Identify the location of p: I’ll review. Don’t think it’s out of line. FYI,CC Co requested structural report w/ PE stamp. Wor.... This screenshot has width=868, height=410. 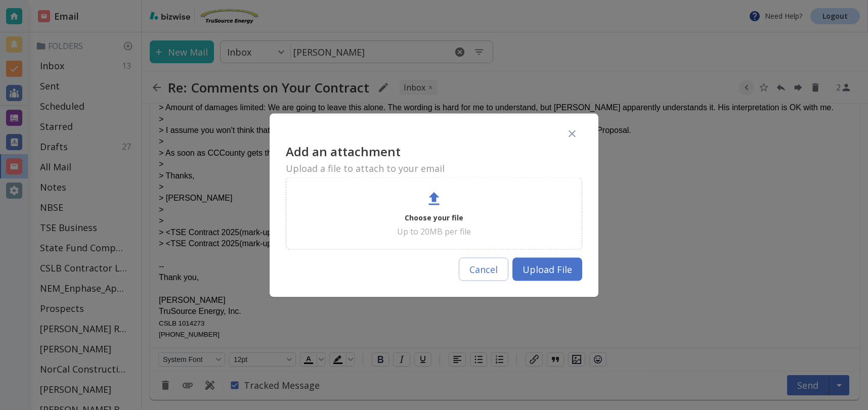
(354, 176).